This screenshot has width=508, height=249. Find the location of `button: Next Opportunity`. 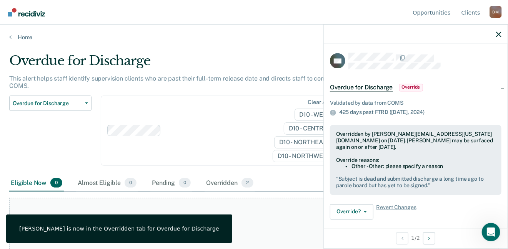

button: Next Opportunity is located at coordinates (429, 239).